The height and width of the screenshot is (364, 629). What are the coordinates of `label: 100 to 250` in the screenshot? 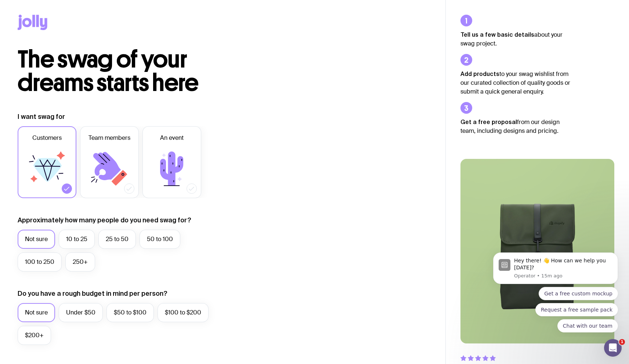 It's located at (39, 262).